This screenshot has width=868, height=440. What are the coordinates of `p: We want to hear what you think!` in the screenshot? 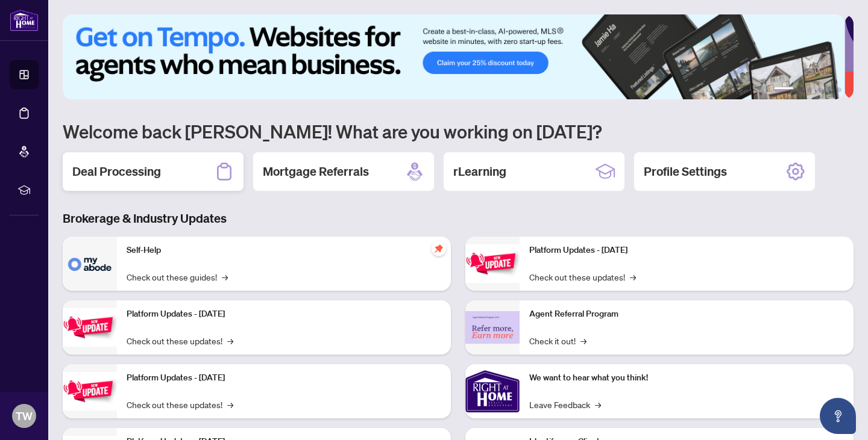 It's located at (687, 378).